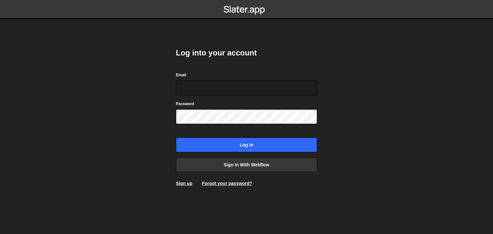 This screenshot has width=493, height=234. What do you see at coordinates (227, 183) in the screenshot?
I see `a: Forgot your password?` at bounding box center [227, 183].